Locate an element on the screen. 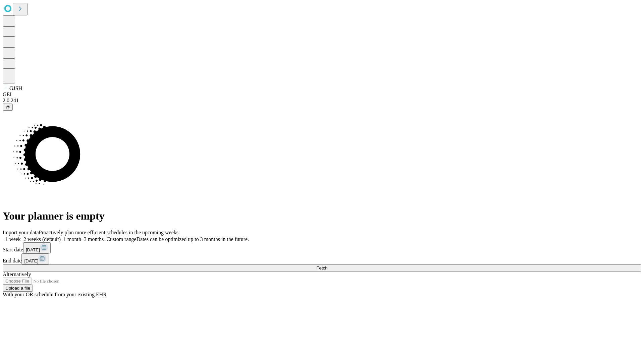 The width and height of the screenshot is (644, 362). span: Custom range is located at coordinates (121, 239).